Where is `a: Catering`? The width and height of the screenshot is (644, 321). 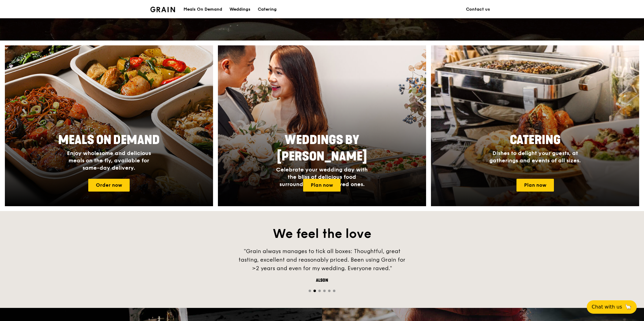 a: Catering is located at coordinates (268, 10).